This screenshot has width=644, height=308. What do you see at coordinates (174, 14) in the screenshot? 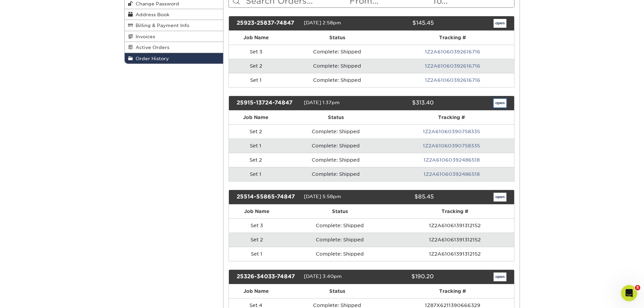
I see `a: Address Book` at bounding box center [174, 14].